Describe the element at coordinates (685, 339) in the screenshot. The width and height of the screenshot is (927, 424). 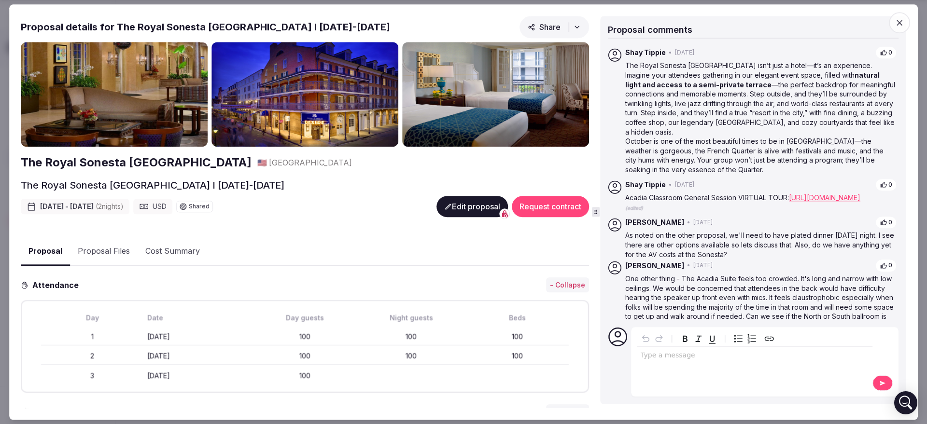
I see `button: Bold` at that location.